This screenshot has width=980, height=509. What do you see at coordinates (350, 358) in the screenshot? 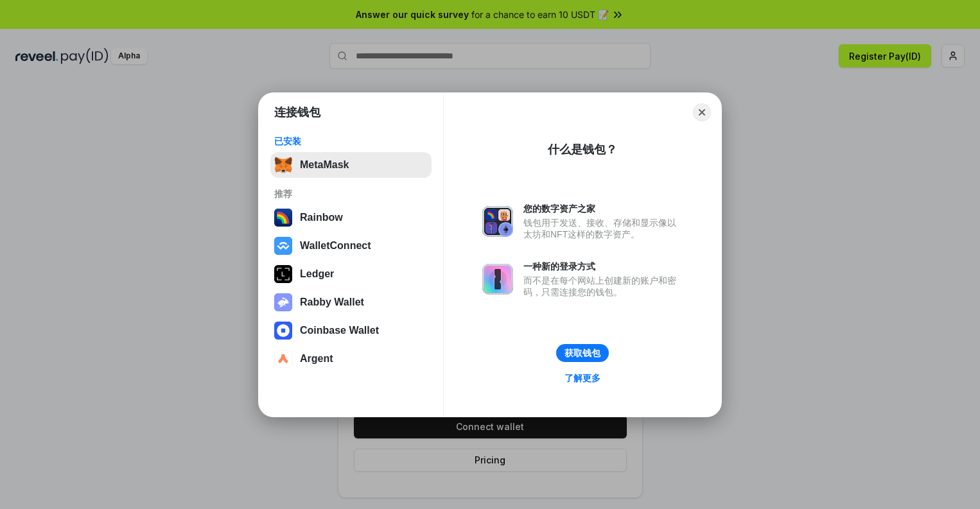
I see `button: Argent` at bounding box center [350, 358].